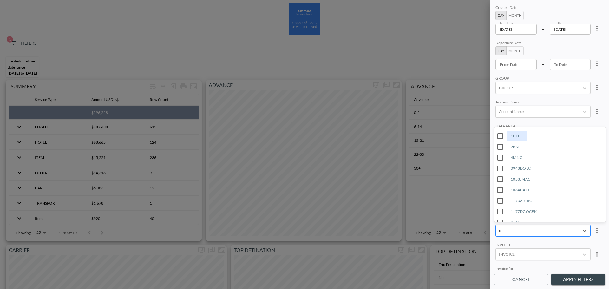 This screenshot has width=609, height=289. What do you see at coordinates (516, 136) in the screenshot?
I see `div: 1CECE` at bounding box center [516, 136].